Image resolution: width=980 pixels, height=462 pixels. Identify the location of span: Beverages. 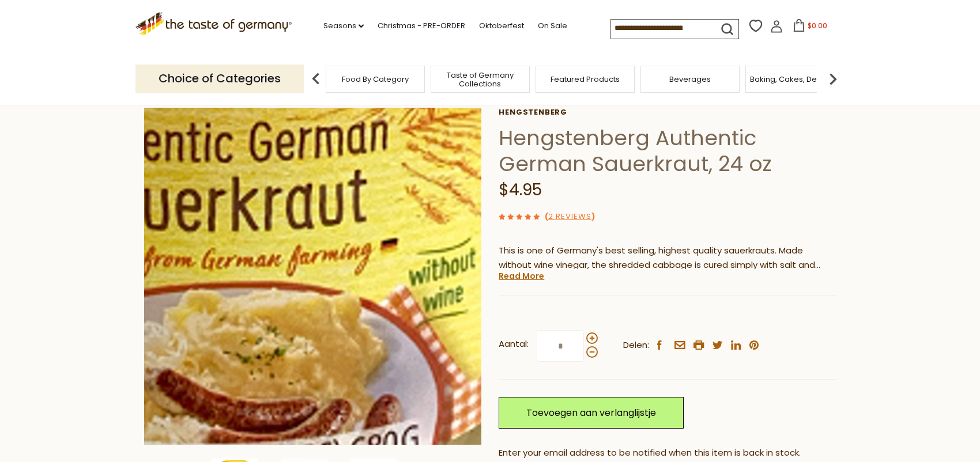
(690, 79).